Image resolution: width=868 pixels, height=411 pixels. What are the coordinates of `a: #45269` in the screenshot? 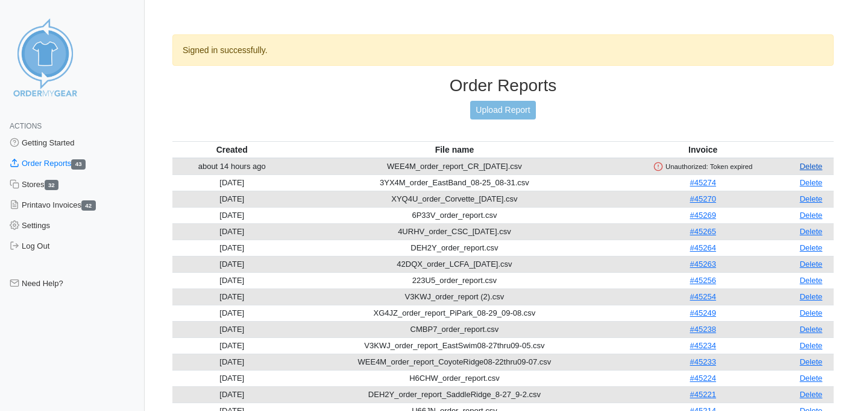 It's located at (703, 215).